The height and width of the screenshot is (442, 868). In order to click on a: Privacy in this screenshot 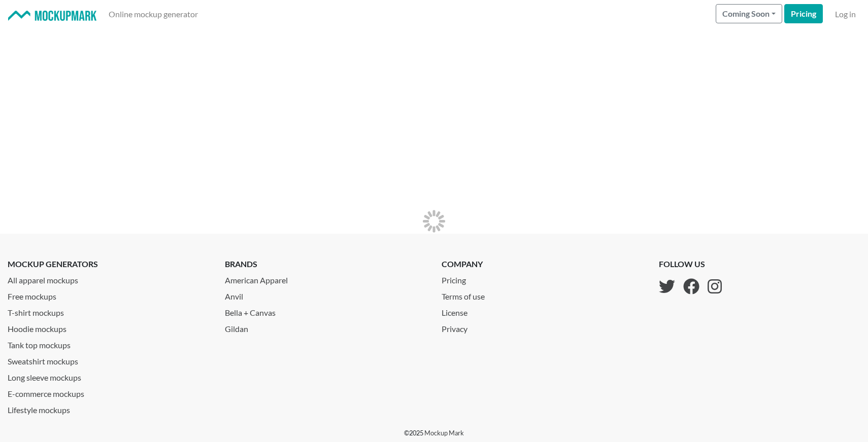, I will do `click(467, 327)`.